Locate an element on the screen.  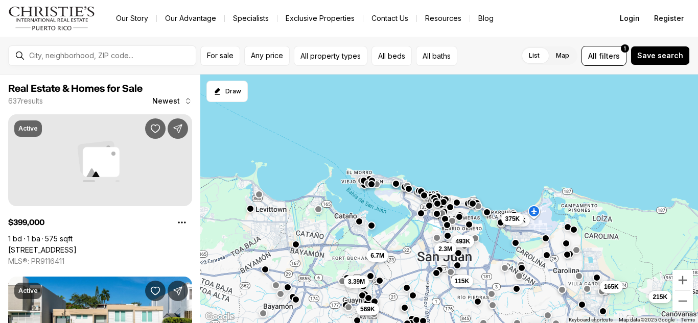
button: Contact Us is located at coordinates (390, 18).